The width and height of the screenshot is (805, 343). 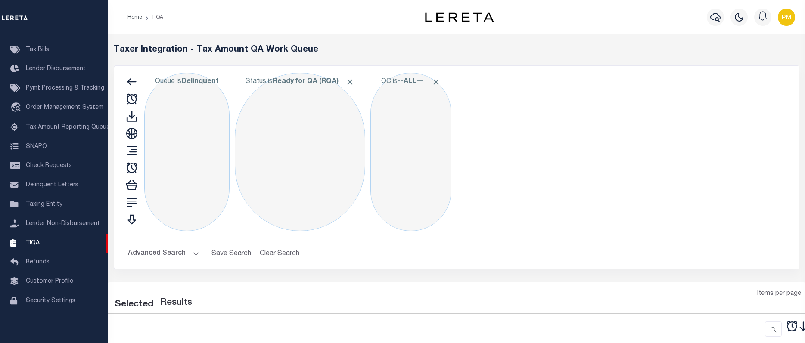 I want to click on span: Customer Profile, so click(x=50, y=282).